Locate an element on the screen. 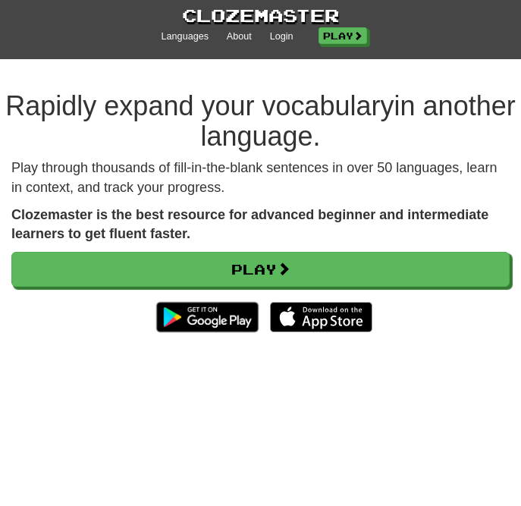  a: About is located at coordinates (239, 37).